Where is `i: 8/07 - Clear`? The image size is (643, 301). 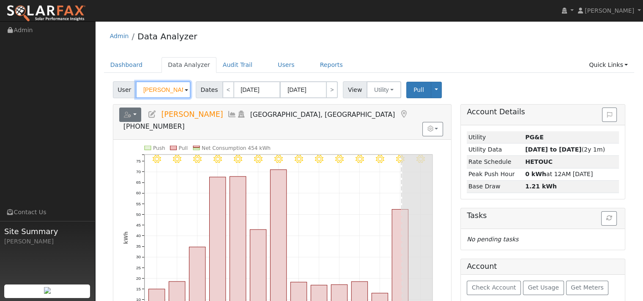 i: 8/07 - Clear is located at coordinates (218, 159).